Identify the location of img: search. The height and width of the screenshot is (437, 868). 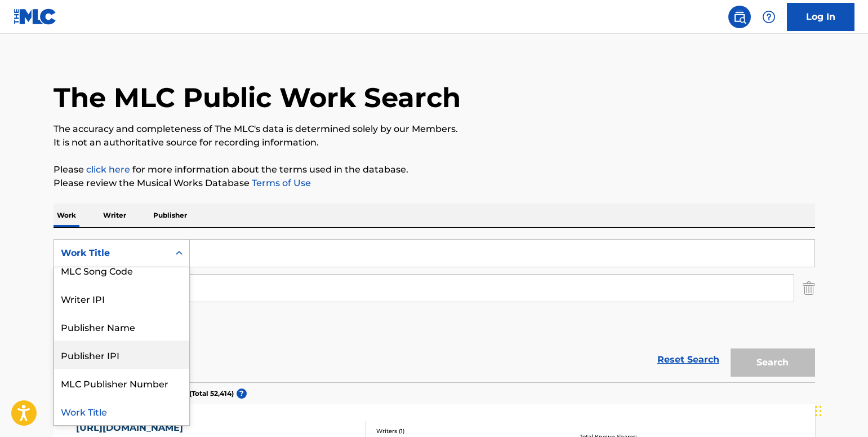
(740, 17).